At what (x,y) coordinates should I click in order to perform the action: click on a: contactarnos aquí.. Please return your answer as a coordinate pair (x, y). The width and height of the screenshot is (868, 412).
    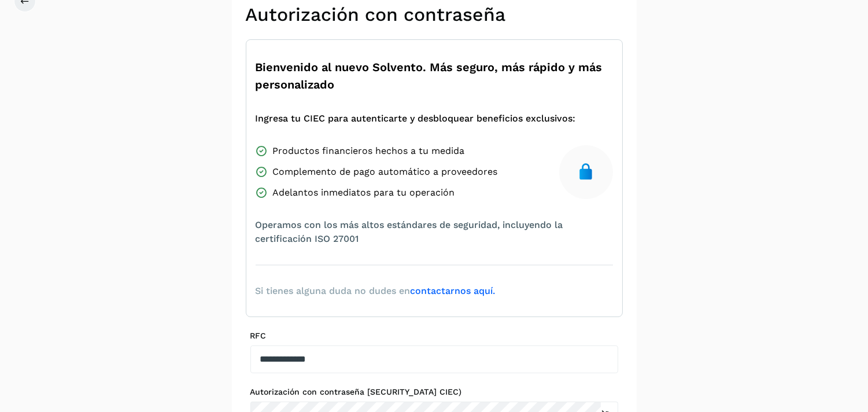
    Looking at the image, I should click on (453, 290).